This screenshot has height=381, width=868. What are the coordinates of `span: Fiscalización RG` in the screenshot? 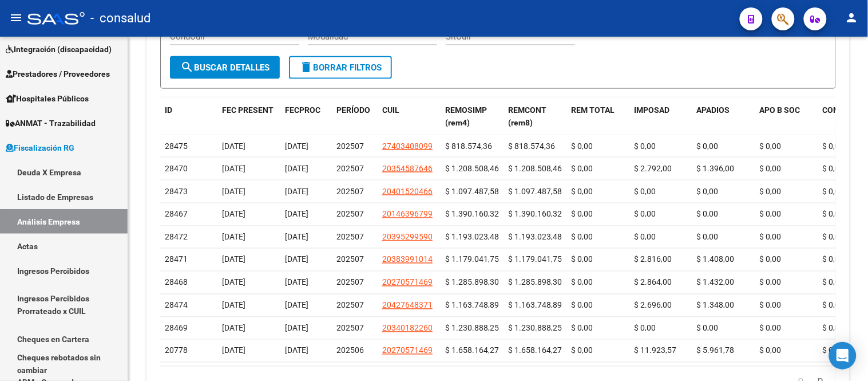 It's located at (40, 148).